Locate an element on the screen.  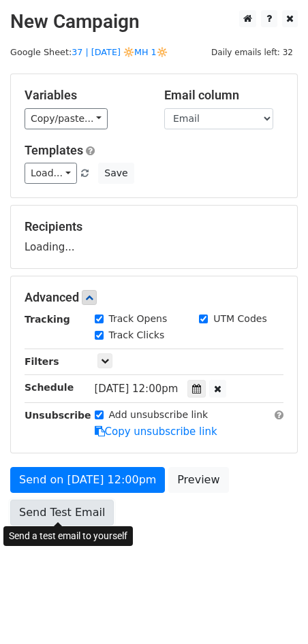
h5: Recipients is located at coordinates (154, 227).